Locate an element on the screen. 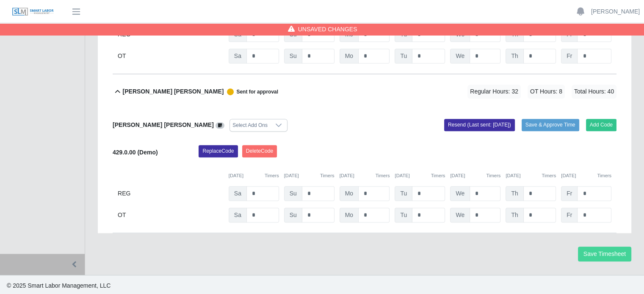 The image size is (644, 294). button: DeleteCode is located at coordinates (259, 151).